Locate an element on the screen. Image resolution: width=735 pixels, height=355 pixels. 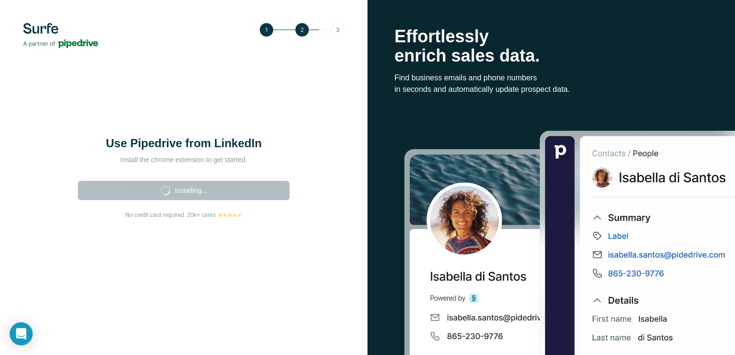
img: Surfe Stock Photo - Selling good vibes is located at coordinates (570, 242).